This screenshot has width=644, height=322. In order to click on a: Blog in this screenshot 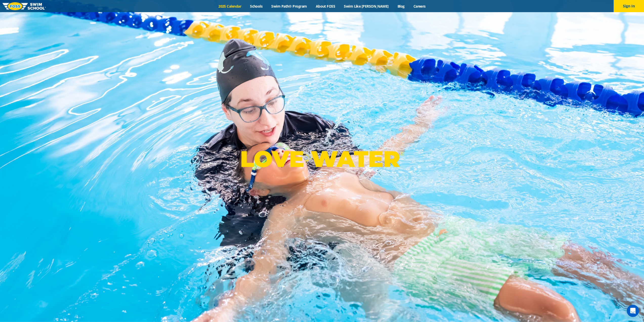, I will do `click(401, 6)`.